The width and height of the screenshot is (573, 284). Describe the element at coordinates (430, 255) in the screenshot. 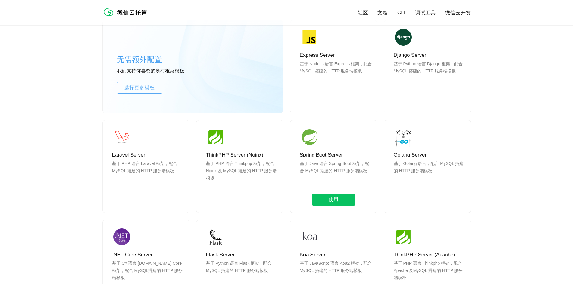

I see `p: ThinkPHP Server (Apache)` at that location.